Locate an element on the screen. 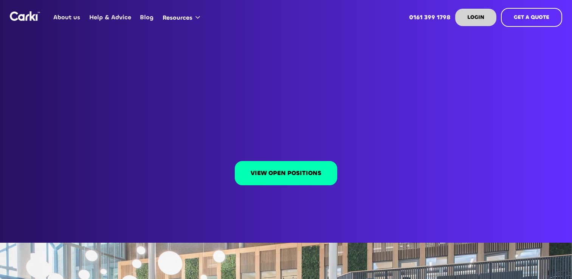 This screenshot has height=279, width=572. a: Help & Advice is located at coordinates (110, 17).